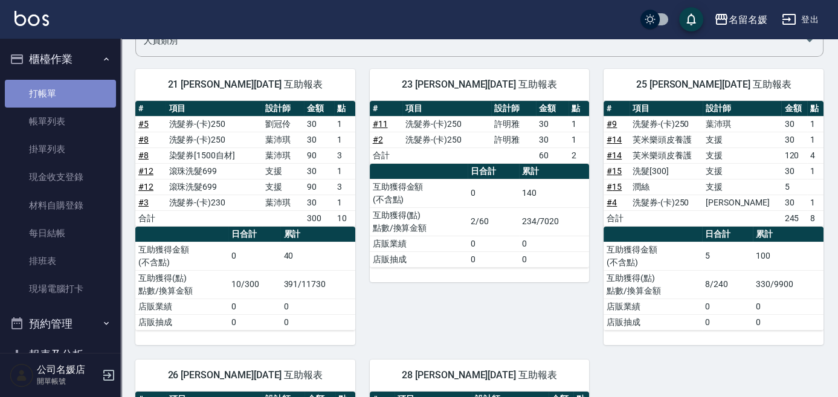 This screenshot has height=397, width=838. I want to click on a: #2, so click(378, 140).